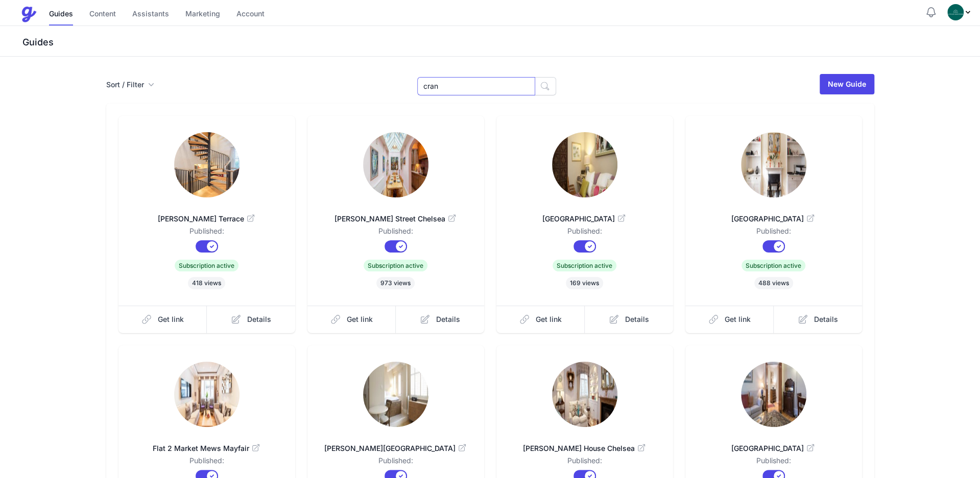 This screenshot has width=980, height=478. What do you see at coordinates (500, 42) in the screenshot?
I see `h3: Guides` at bounding box center [500, 42].